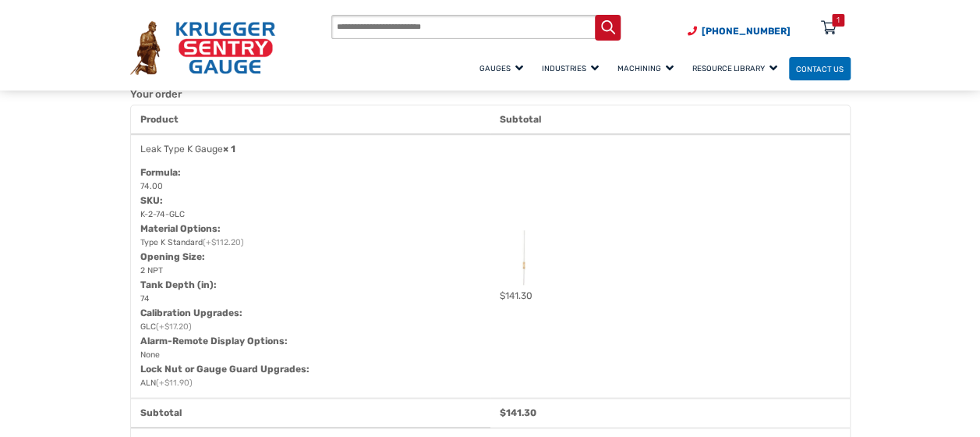  What do you see at coordinates (223, 241) in the screenshot?
I see `span: (+$112.20)` at bounding box center [223, 241].